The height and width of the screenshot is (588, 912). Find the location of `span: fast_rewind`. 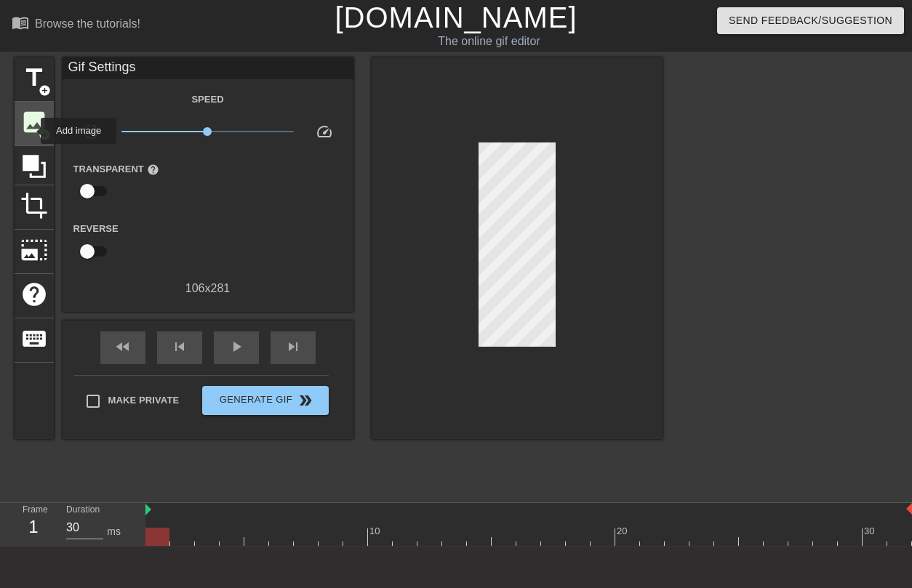

span: fast_rewind is located at coordinates (123, 346).